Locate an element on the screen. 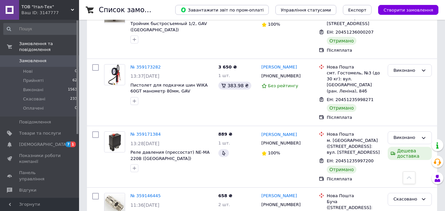 The image size is (445, 211). h1: Список замовлень is located at coordinates (132, 10).